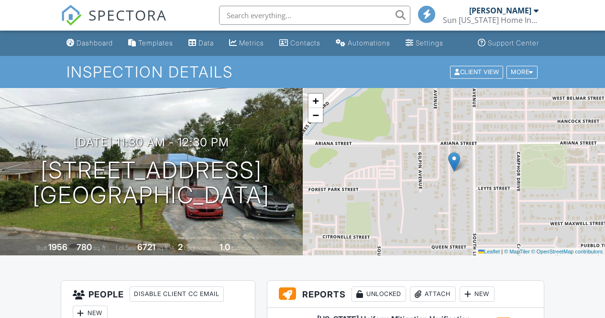 The image size is (605, 318). Describe the element at coordinates (454, 162) in the screenshot. I see `img: Marker` at that location.